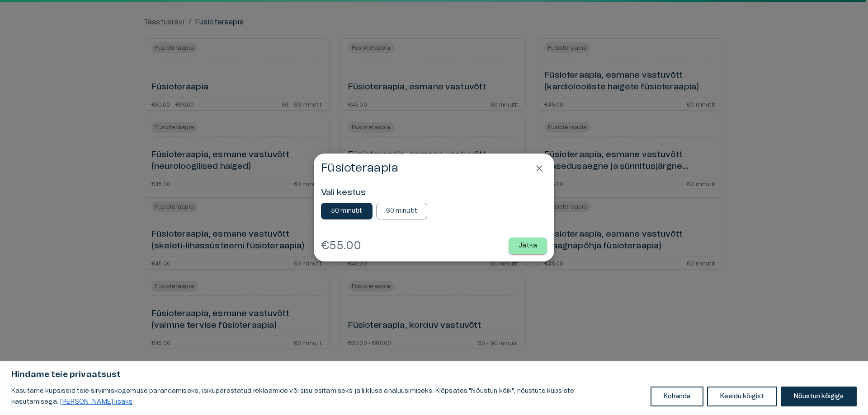 The width and height of the screenshot is (868, 415). Describe the element at coordinates (676, 397) in the screenshot. I see `button: Kohanda` at that location.